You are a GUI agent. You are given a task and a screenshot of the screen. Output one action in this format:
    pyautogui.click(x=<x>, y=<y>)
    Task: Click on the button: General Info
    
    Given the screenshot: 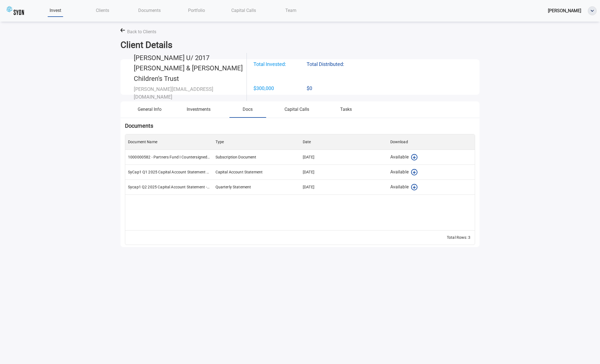 What is the action you would take?
    pyautogui.click(x=150, y=111)
    